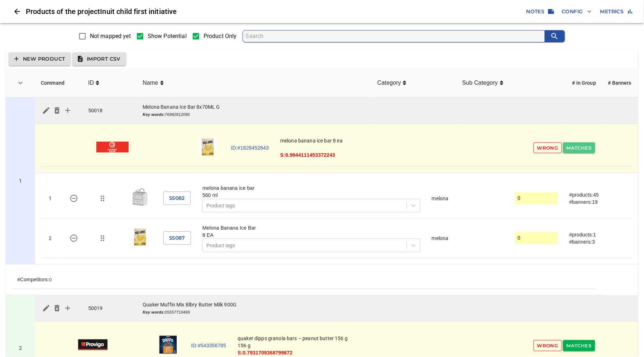  Describe the element at coordinates (50, 280) in the screenshot. I see `button: 0` at that location.